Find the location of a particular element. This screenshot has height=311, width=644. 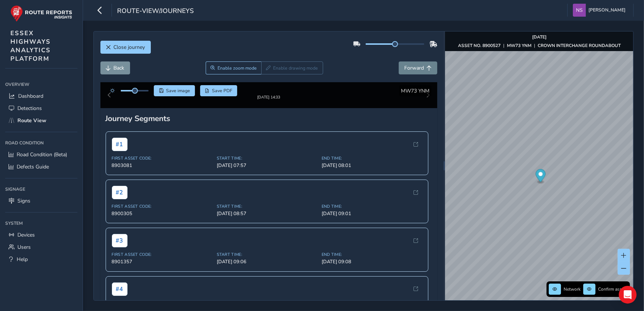

span: 8903081 is located at coordinates (162, 172).